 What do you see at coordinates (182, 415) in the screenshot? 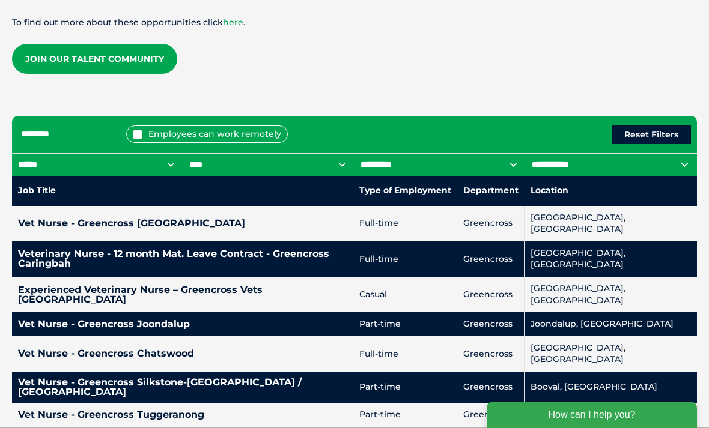
I see `h4: Vet Nurse - Greencross Tuggeranong` at bounding box center [182, 415].